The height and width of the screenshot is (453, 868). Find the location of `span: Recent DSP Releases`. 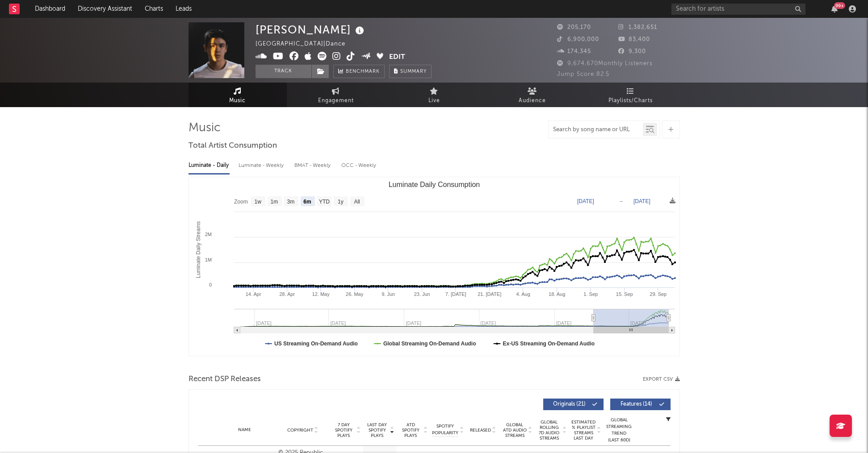

span: Recent DSP Releases is located at coordinates (225, 380).